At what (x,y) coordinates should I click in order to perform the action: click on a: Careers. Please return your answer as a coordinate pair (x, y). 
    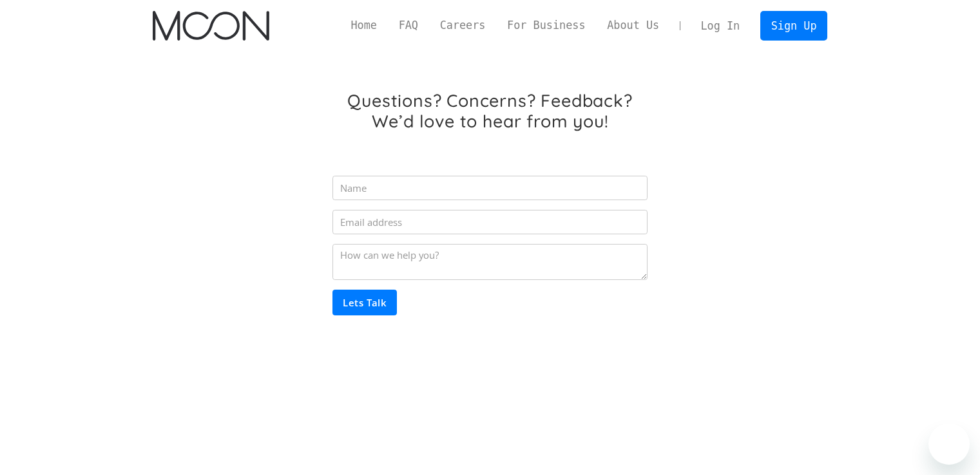
    Looking at the image, I should click on (463, 25).